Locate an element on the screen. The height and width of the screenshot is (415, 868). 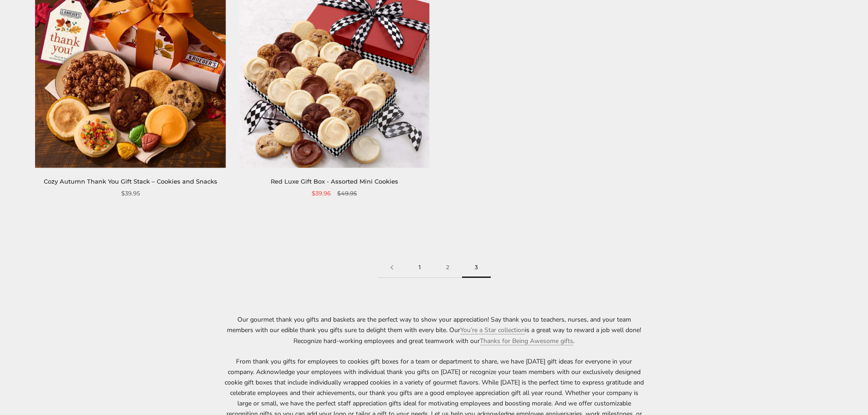
a: Previous page is located at coordinates (392, 267).